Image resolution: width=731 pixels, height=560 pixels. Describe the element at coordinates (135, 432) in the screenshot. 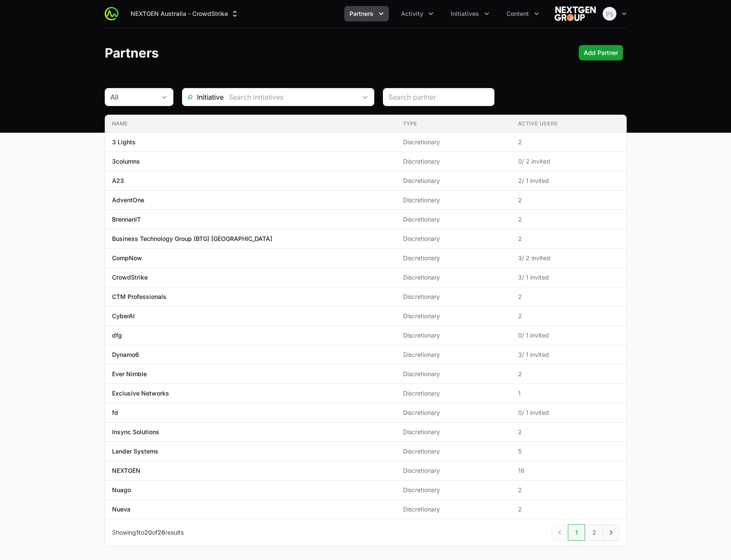

I see `p: Insync Solutions` at that location.